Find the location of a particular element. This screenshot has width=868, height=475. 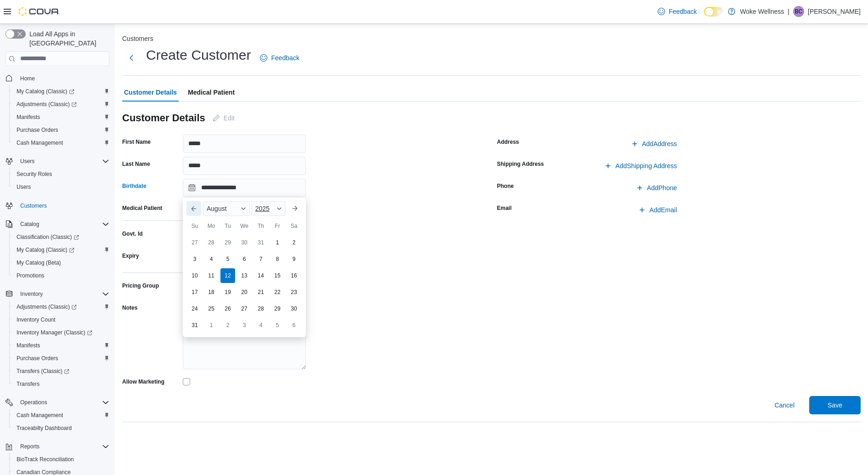

button: Manifests is located at coordinates (61, 117).